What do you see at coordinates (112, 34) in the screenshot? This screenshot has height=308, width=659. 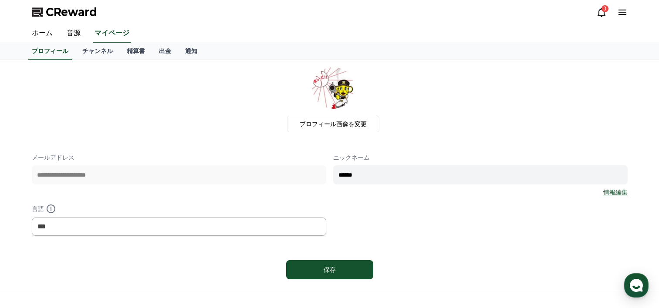 I see `a: マイページ` at bounding box center [112, 34].